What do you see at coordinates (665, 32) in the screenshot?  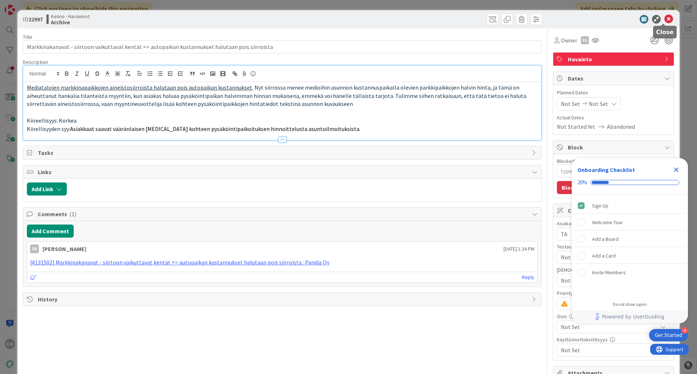 I see `h5: Close` at bounding box center [665, 32].